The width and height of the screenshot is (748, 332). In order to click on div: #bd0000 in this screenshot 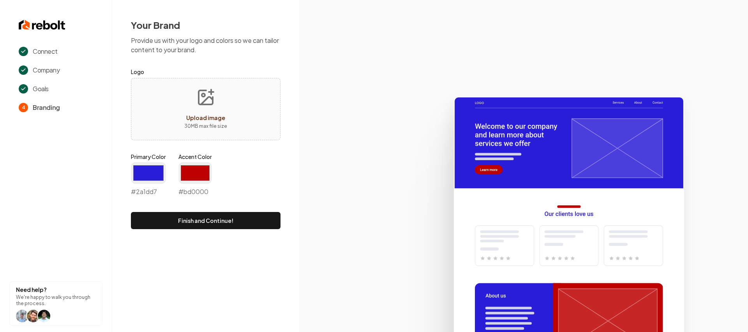, I will do `click(195, 179)`.